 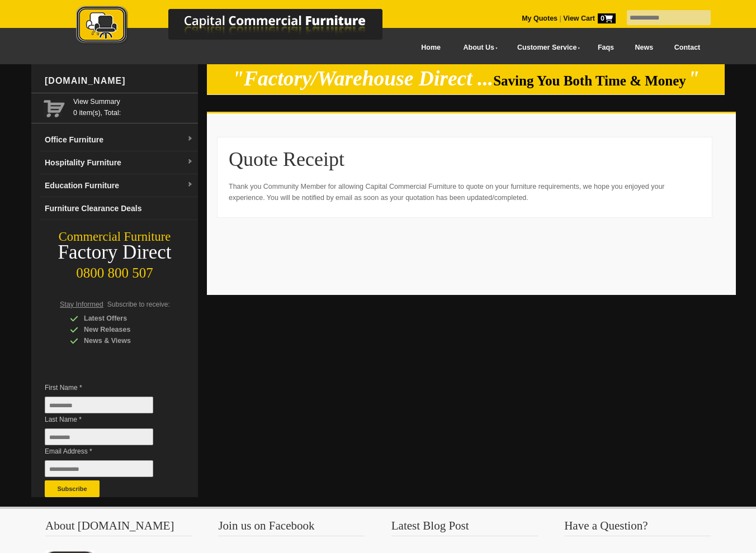 I want to click on input: Last Name *, so click(x=99, y=437).